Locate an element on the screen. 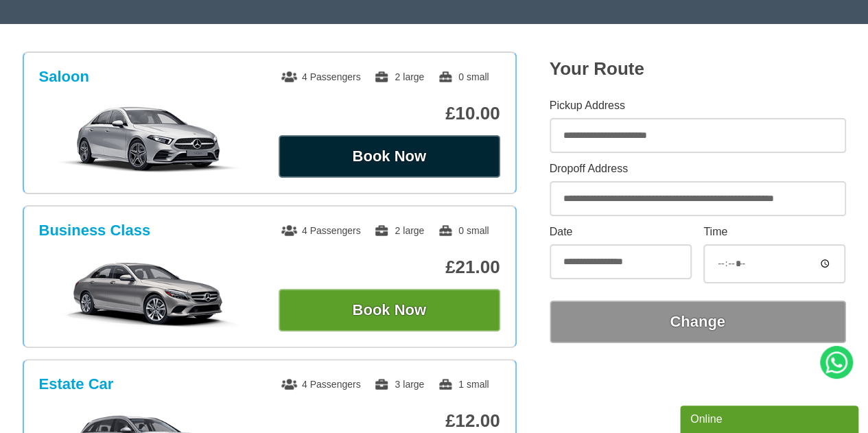  img: Saloon is located at coordinates (149, 140).